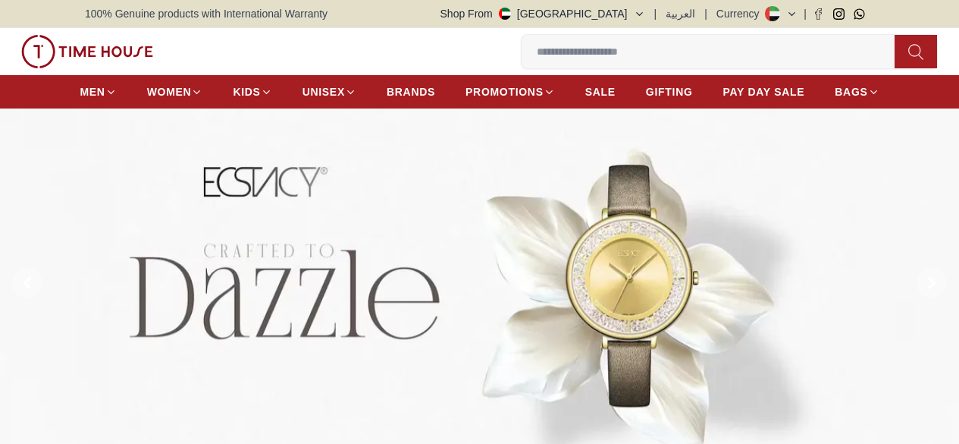 The image size is (959, 444). What do you see at coordinates (600, 92) in the screenshot?
I see `a: SALE` at bounding box center [600, 92].